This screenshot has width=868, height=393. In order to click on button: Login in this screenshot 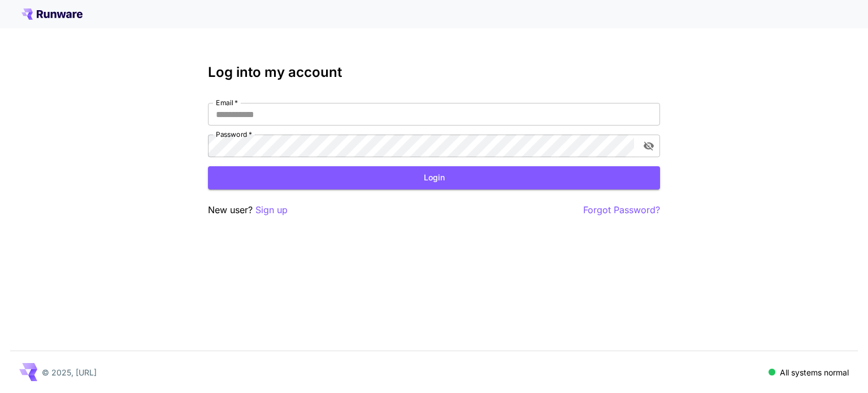, I will do `click(434, 177)`.